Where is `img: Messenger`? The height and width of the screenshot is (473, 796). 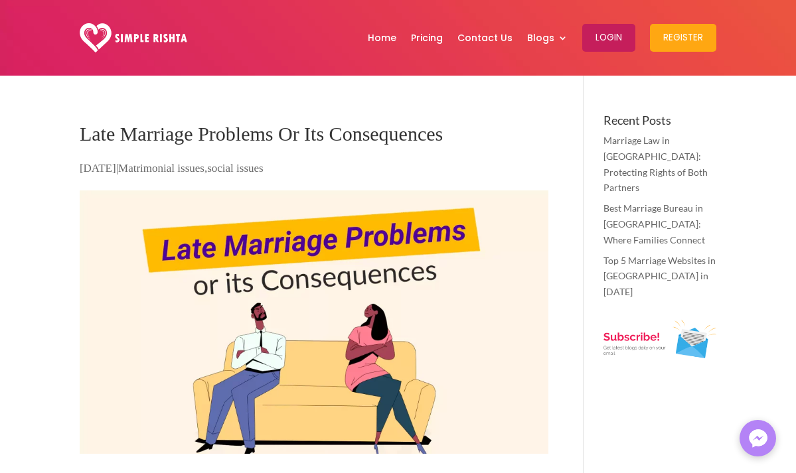
img: Messenger is located at coordinates (758, 439).